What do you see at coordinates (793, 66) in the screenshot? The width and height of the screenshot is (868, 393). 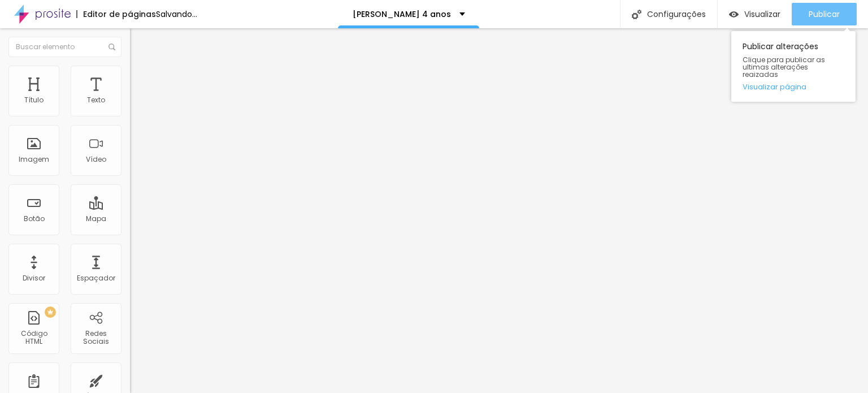 I see `div: Publicar alterações` at bounding box center [793, 66].